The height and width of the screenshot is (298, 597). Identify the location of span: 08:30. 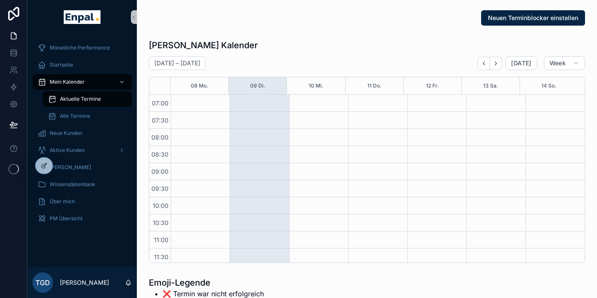
(160, 154).